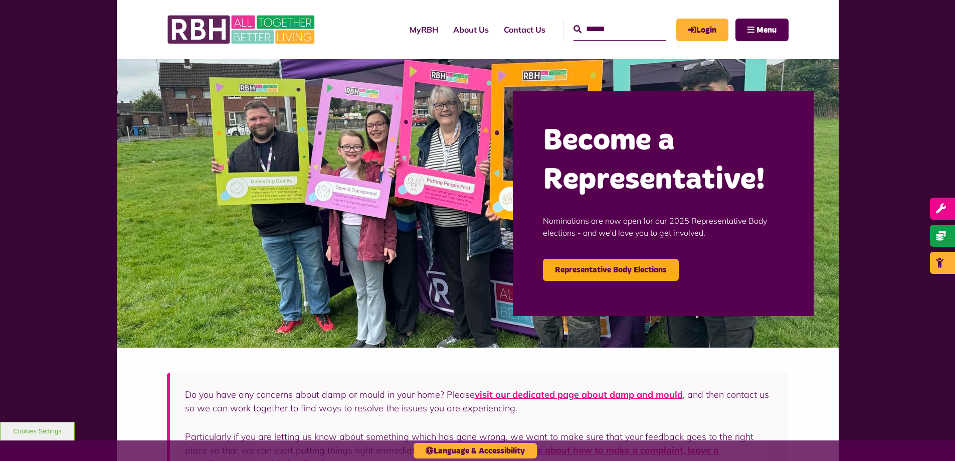 This screenshot has width=955, height=461. I want to click on span: Menu, so click(767, 30).